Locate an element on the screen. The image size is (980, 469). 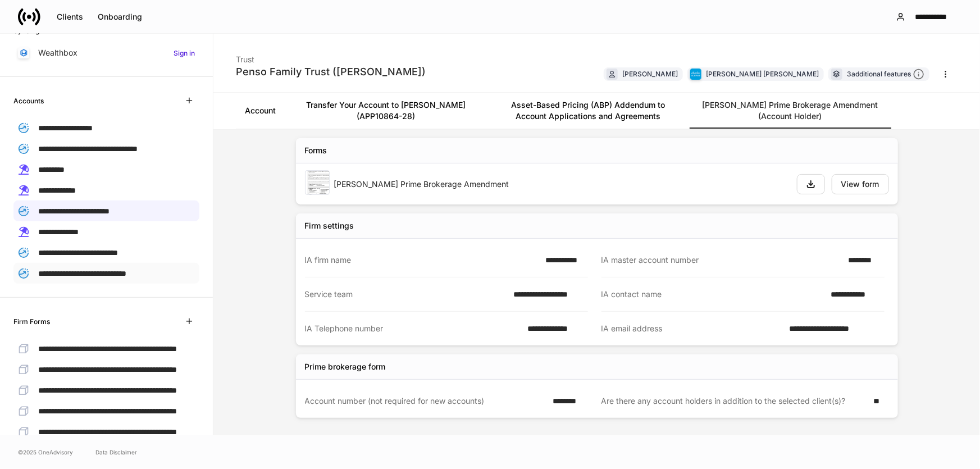
div: IA Telephone number is located at coordinates (413, 329).